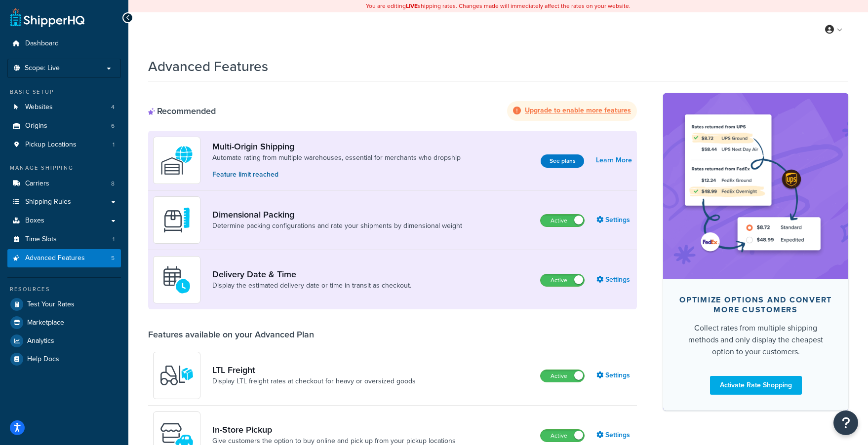 Image resolution: width=868 pixels, height=445 pixels. I want to click on a: Dashboard, so click(64, 43).